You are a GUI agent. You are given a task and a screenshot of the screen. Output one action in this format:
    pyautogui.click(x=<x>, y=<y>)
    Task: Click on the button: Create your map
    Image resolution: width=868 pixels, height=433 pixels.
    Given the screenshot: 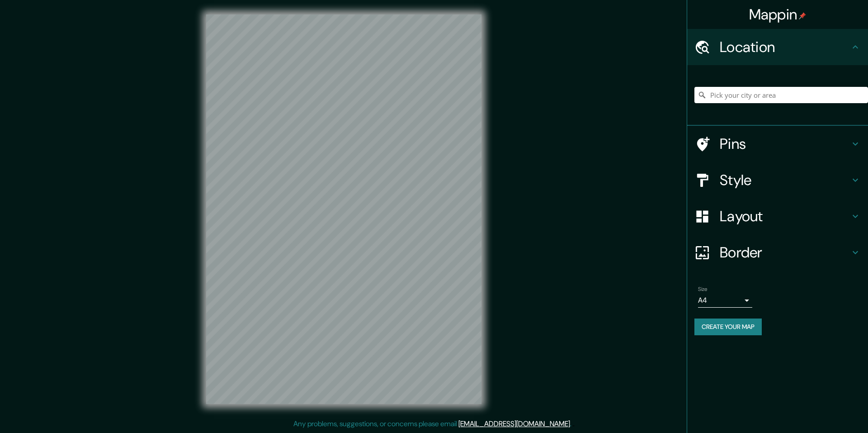 What is the action you would take?
    pyautogui.click(x=728, y=326)
    